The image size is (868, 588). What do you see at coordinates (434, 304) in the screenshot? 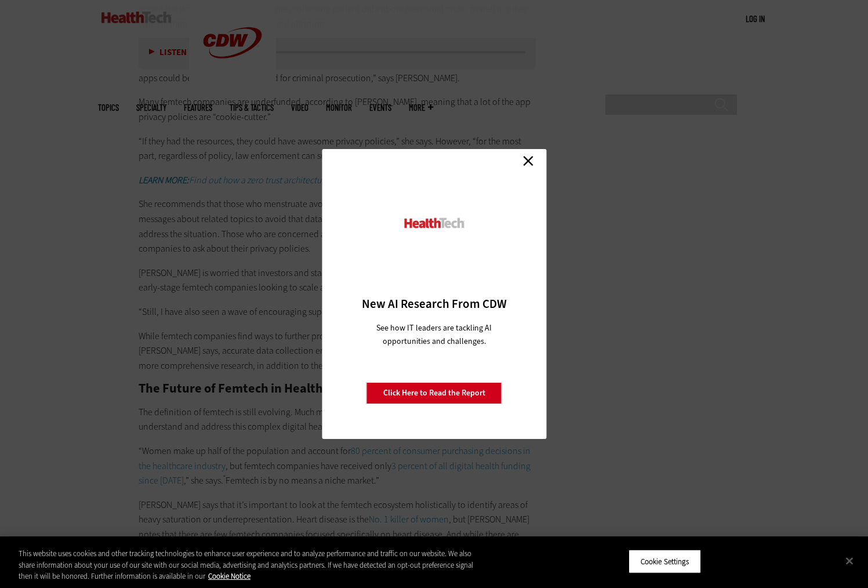
I see `h3: New AI Research From CDW` at bounding box center [434, 304].